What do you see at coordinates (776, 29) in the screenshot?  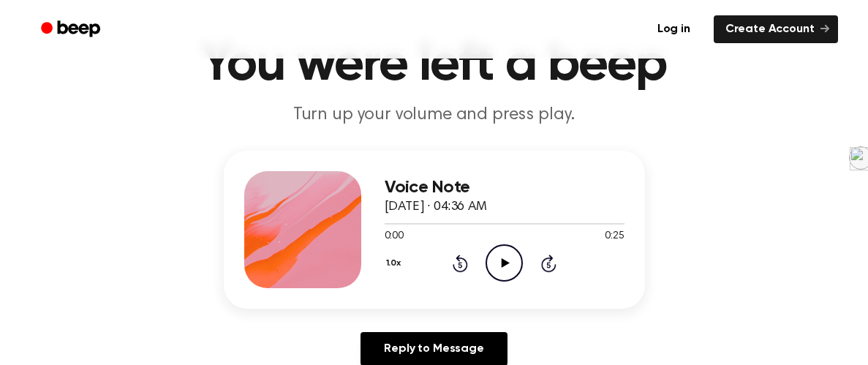 I see `a: Create Account` at bounding box center [776, 29].